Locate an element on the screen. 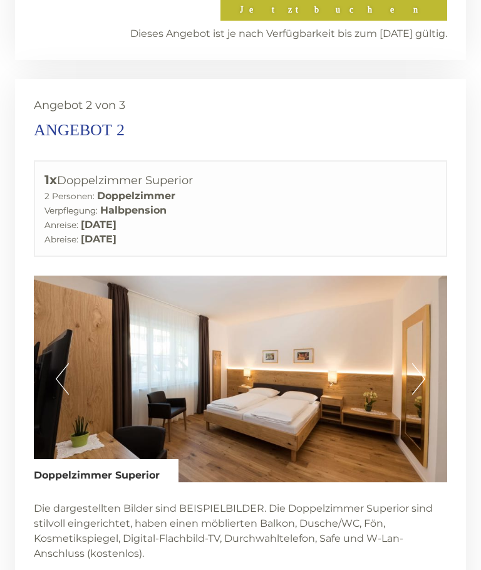 This screenshot has height=570, width=481. small: 12:38 is located at coordinates (122, 65).